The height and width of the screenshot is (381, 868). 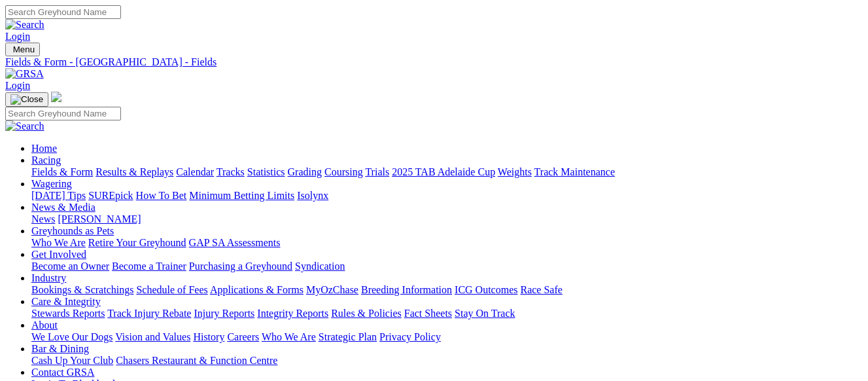 I want to click on a: Weights, so click(x=515, y=172).